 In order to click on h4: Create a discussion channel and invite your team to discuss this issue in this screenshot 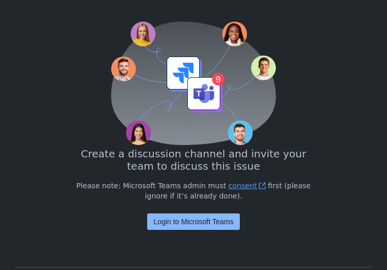, I will do `click(193, 160)`.